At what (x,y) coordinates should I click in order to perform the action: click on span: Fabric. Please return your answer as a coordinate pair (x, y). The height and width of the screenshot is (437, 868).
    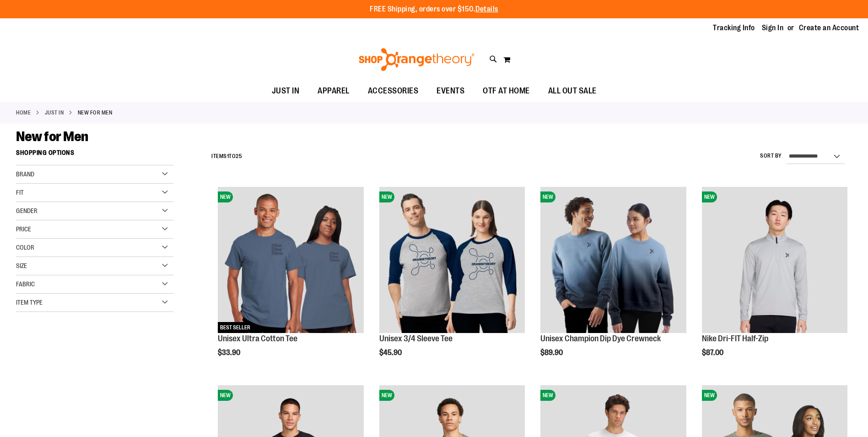
    Looking at the image, I should click on (25, 284).